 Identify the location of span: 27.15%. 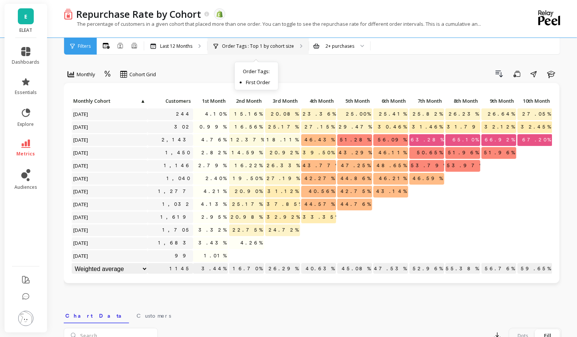
(320, 127).